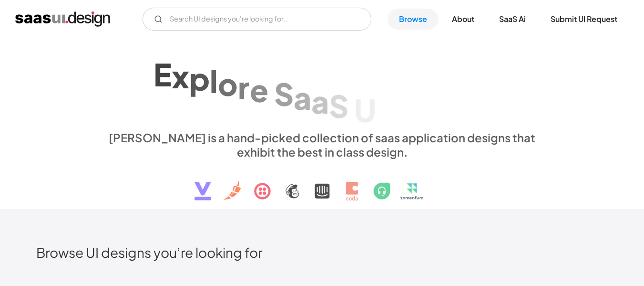 Image resolution: width=644 pixels, height=286 pixels. I want to click on a: Submit UI Request, so click(584, 19).